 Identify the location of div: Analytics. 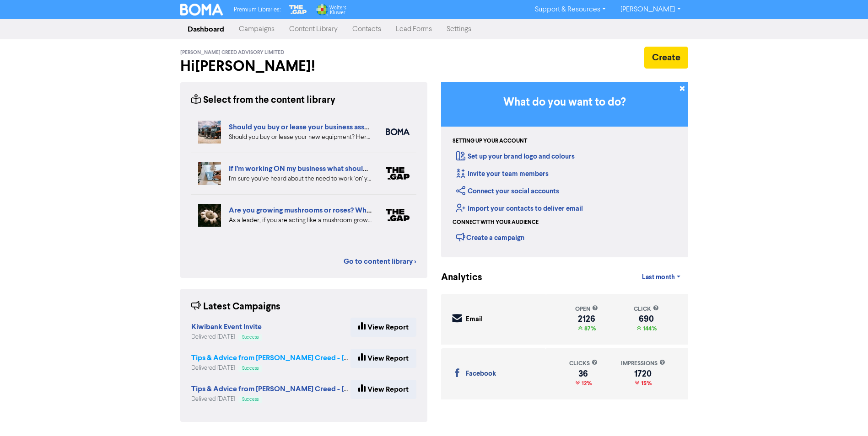
(456, 278).